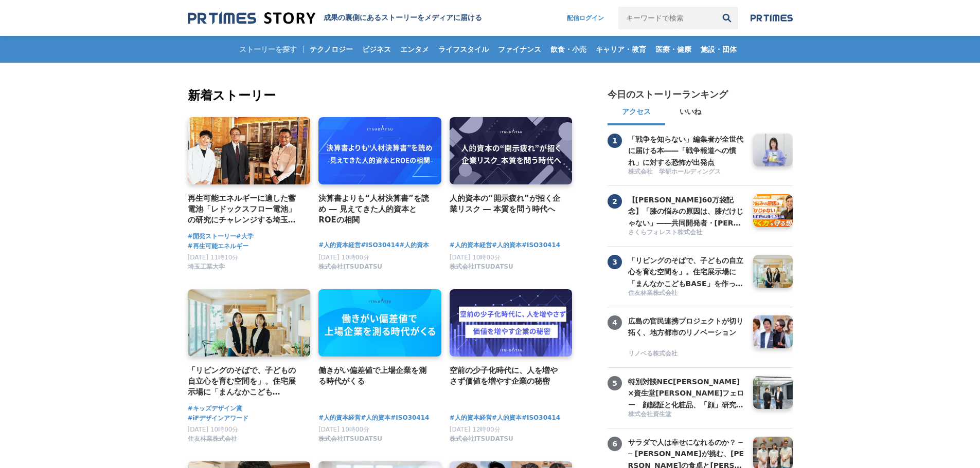 The image size is (980, 468). What do you see at coordinates (245, 209) in the screenshot?
I see `a: 再生可能エネルギーに適した蓄電池「レドックスフロー電池」の研究にチャレンジする埼玉工業大学` at bounding box center [245, 209].